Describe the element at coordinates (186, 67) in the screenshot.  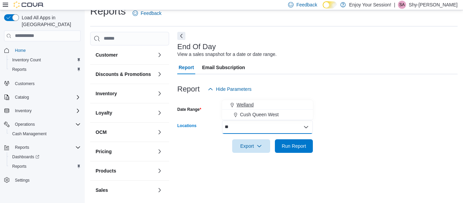
I see `span: Report` at that location.